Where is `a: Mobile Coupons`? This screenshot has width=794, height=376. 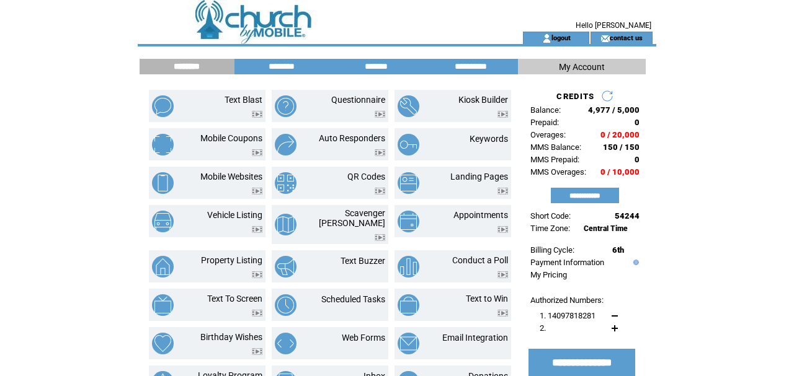 a: Mobile Coupons is located at coordinates (231, 138).